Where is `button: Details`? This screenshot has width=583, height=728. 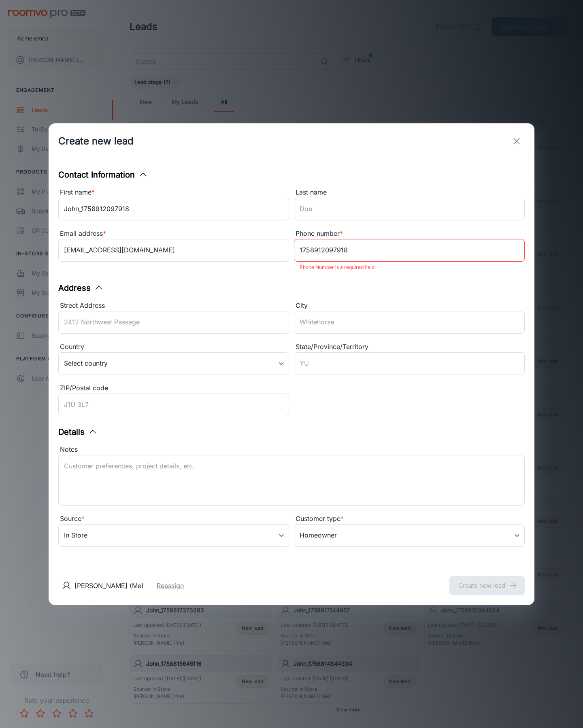
button: Details is located at coordinates (78, 432).